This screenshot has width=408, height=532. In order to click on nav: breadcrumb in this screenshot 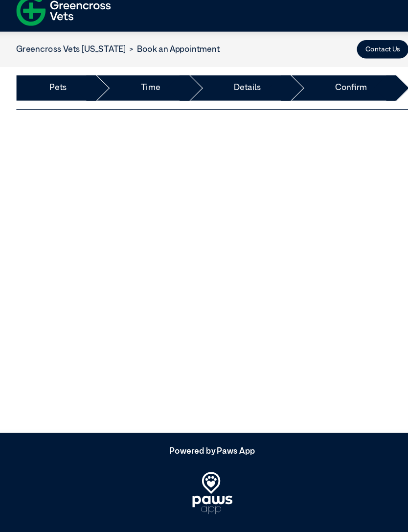, I will do `click(116, 55)`.